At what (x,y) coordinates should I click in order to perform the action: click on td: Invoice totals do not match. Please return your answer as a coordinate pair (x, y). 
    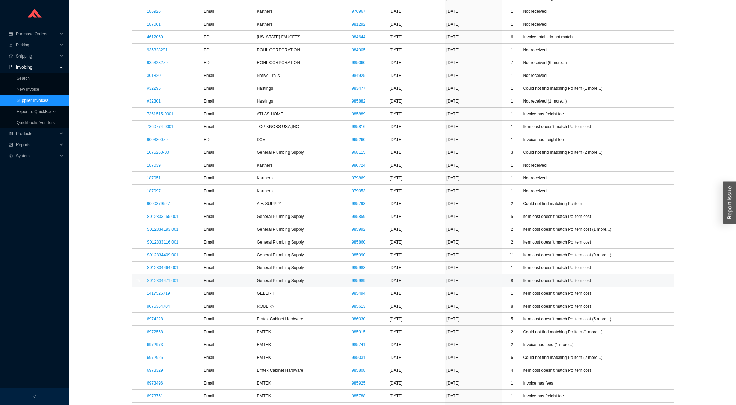
    Looking at the image, I should click on (598, 37).